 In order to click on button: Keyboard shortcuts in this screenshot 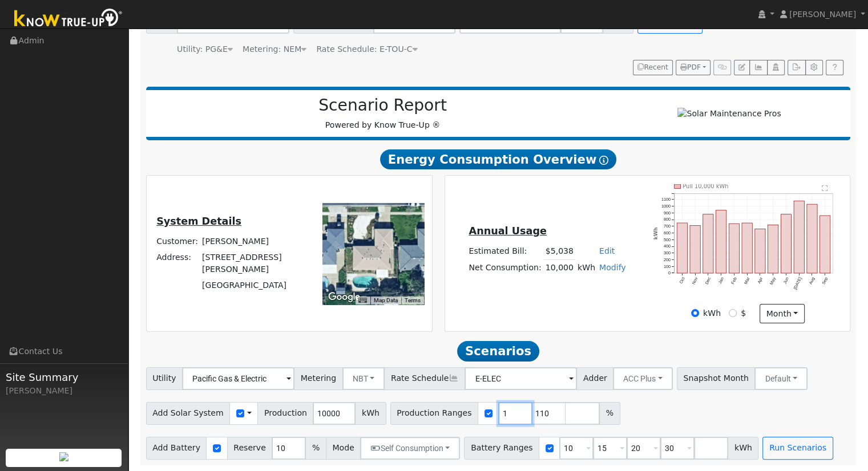, I will do `click(362, 301)`.